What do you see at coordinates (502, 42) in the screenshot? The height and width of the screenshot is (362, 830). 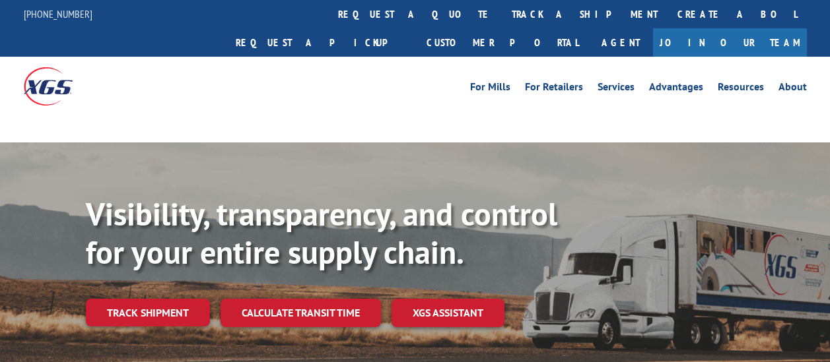 I see `a: Customer Portal` at bounding box center [502, 42].